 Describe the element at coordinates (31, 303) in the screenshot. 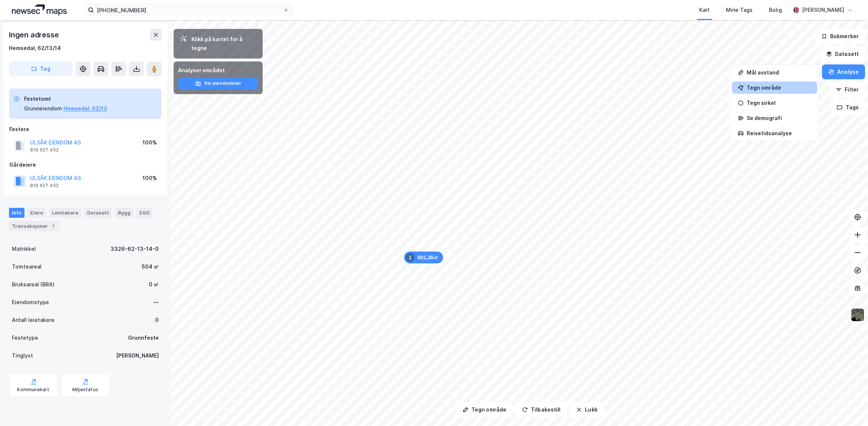

I see `div: Eiendomstype` at that location.